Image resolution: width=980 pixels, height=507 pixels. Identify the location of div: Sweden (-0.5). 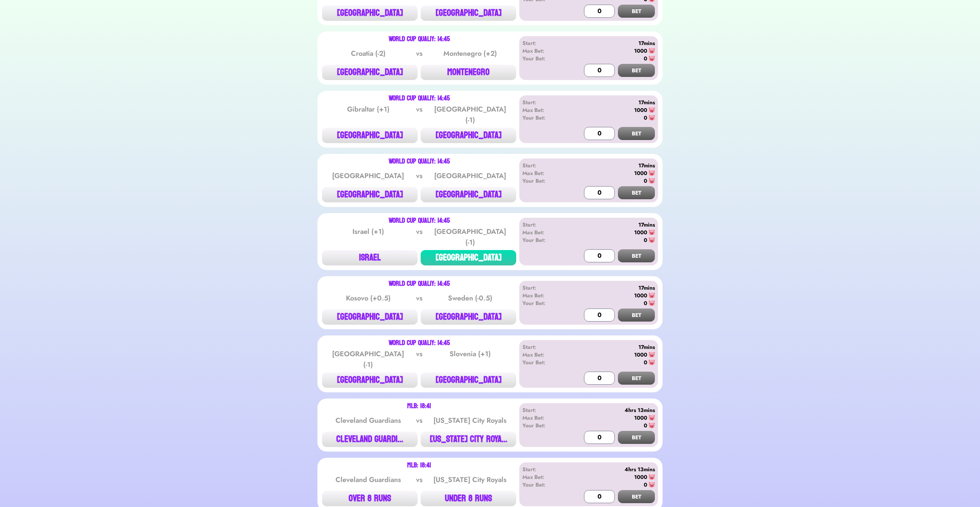
(470, 298).